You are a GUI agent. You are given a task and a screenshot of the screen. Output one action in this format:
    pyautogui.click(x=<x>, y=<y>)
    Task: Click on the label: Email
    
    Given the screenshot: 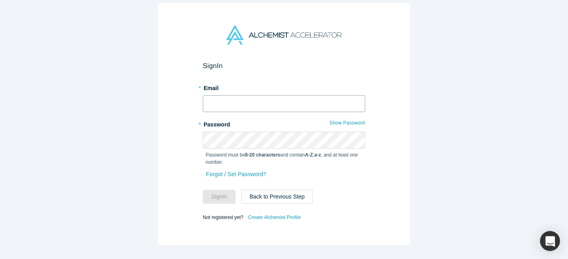 What is the action you would take?
    pyautogui.click(x=284, y=87)
    